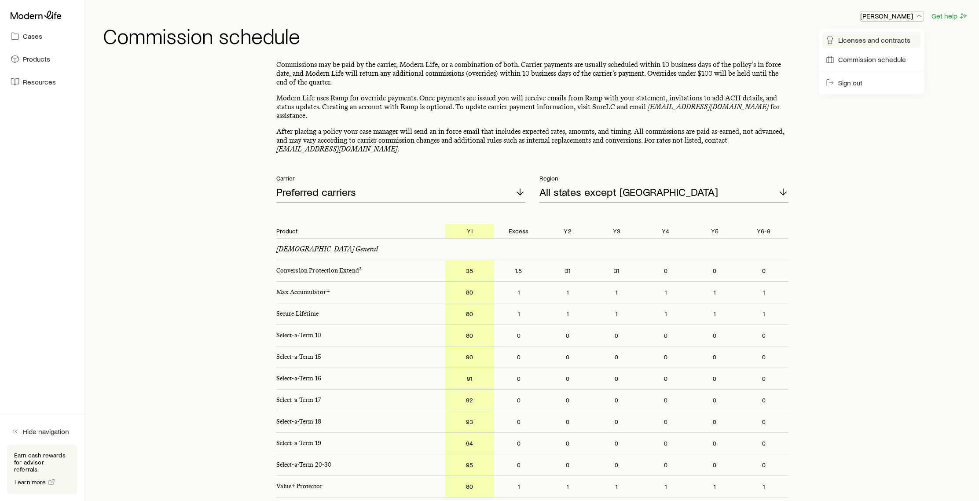 The height and width of the screenshot is (501, 979). I want to click on p: Select-a-Term 18, so click(357, 421).